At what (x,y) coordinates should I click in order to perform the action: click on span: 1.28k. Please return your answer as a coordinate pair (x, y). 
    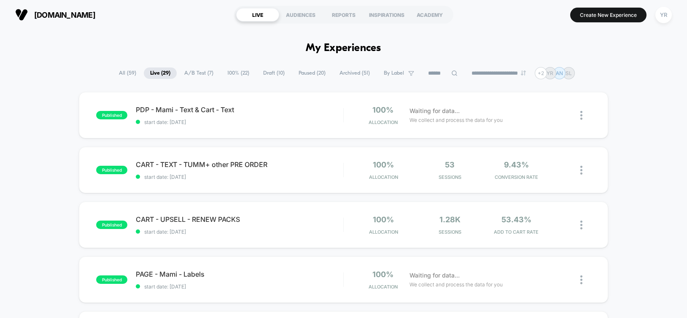
    Looking at the image, I should click on (450, 219).